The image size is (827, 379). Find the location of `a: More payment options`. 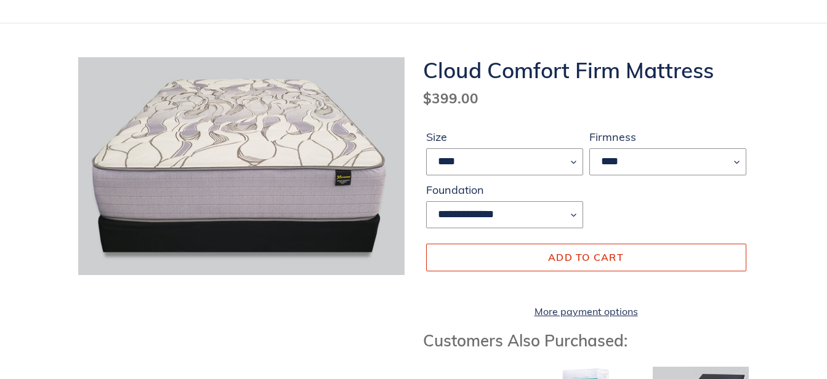

a: More payment options is located at coordinates (586, 312).